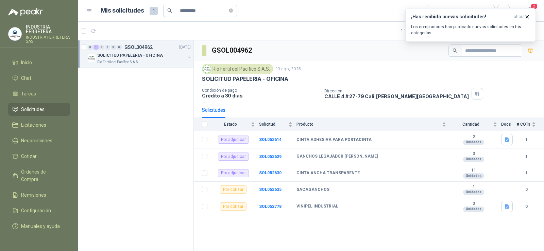  What do you see at coordinates (39, 211) in the screenshot?
I see `a: Configuración` at bounding box center [39, 211].